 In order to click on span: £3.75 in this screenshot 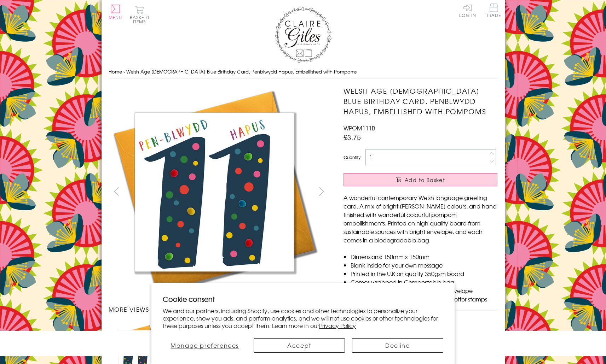, I will do `click(352, 137)`.